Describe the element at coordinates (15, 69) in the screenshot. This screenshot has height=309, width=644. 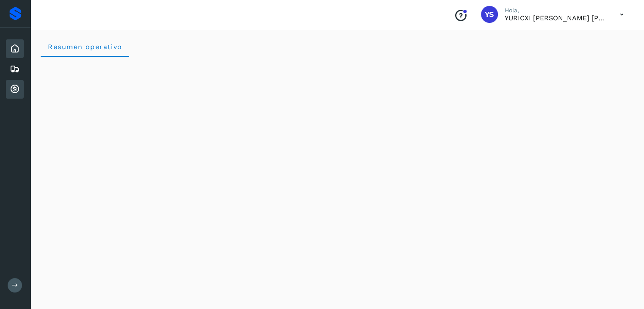
I see `div: Embarques` at that location.